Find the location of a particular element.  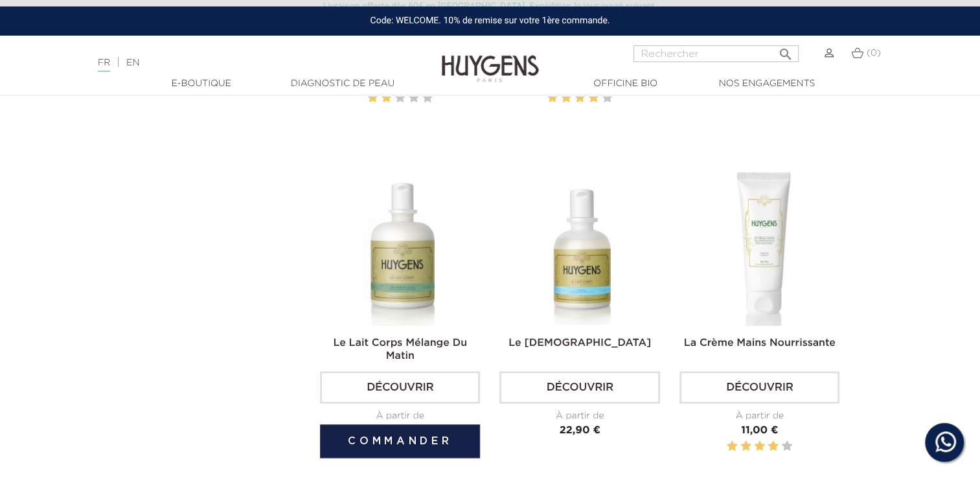

button: Commander is located at coordinates (399, 441).